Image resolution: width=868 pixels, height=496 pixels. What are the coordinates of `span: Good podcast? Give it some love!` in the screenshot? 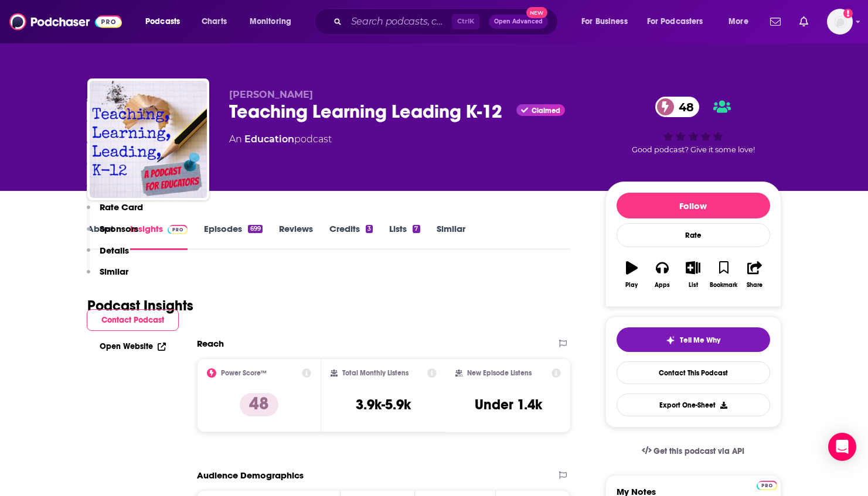 It's located at (694, 149).